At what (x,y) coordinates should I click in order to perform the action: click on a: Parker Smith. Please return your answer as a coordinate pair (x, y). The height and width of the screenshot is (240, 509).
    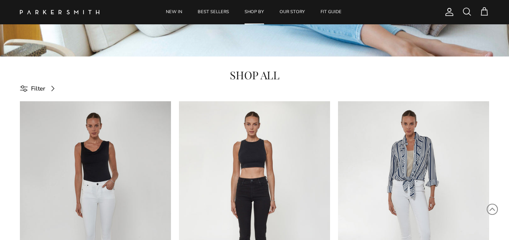
    Looking at the image, I should click on (60, 12).